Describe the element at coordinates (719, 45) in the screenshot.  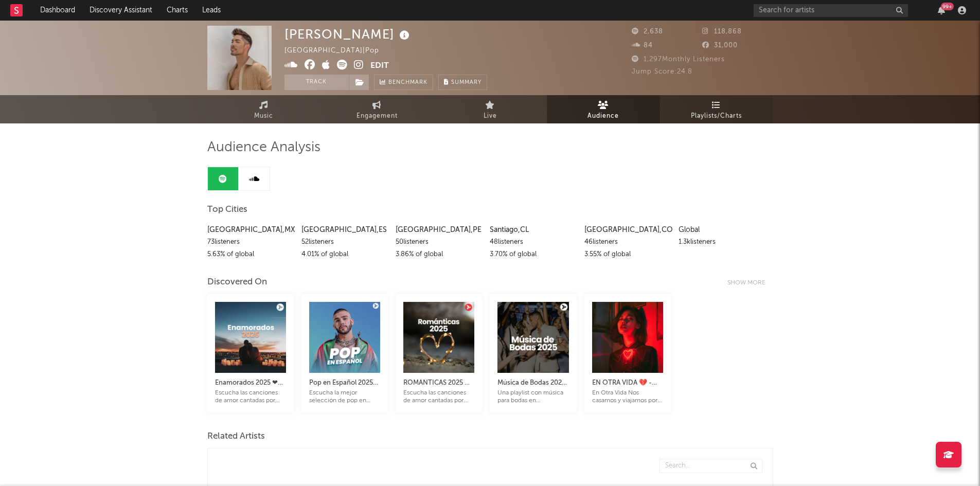
I see `span: 31,000` at that location.